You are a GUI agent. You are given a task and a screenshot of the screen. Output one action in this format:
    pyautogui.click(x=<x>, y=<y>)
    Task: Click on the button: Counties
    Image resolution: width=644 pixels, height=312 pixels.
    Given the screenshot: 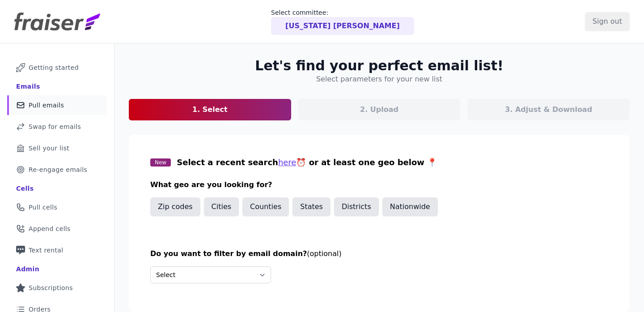 What is the action you would take?
    pyautogui.click(x=266, y=207)
    